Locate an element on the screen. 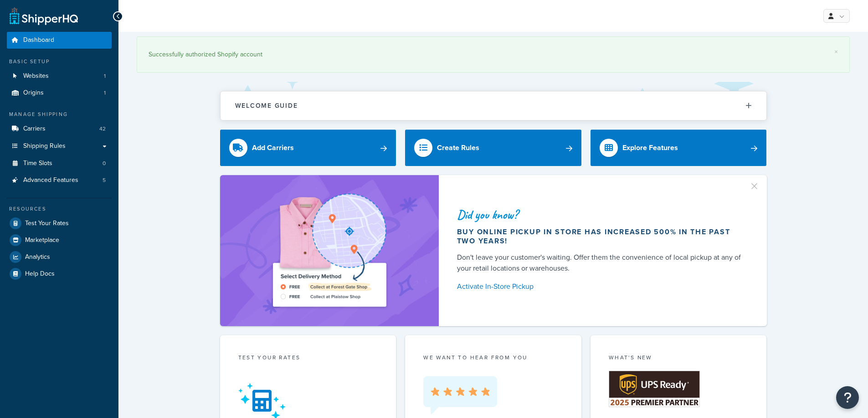  li: Time Slots is located at coordinates (59, 164).